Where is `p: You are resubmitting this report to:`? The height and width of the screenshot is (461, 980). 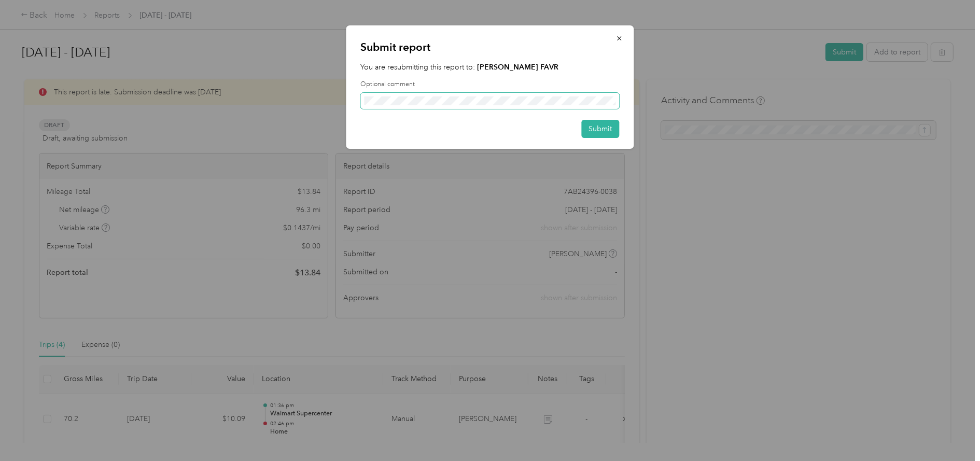
p: You are resubmitting this report to: is located at coordinates (490, 67).